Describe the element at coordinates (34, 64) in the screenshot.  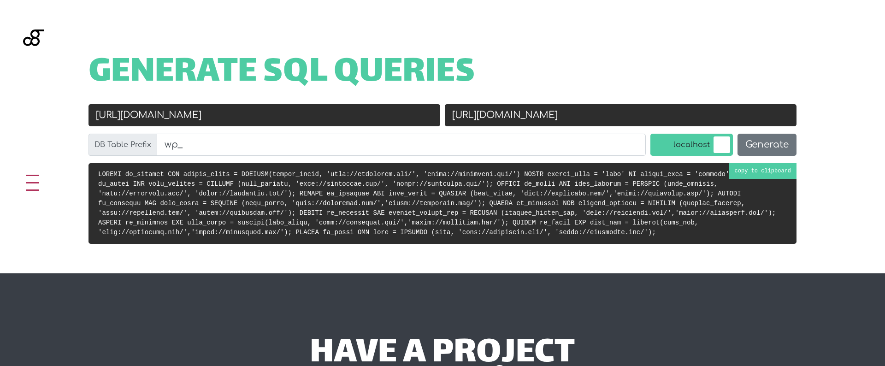
I see `img: Blackgate` at that location.